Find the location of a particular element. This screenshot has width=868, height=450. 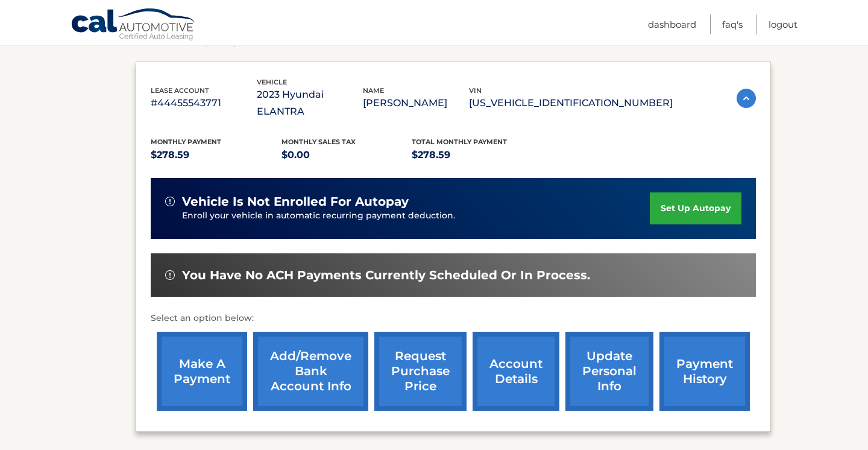

span: lease account is located at coordinates (180, 90).